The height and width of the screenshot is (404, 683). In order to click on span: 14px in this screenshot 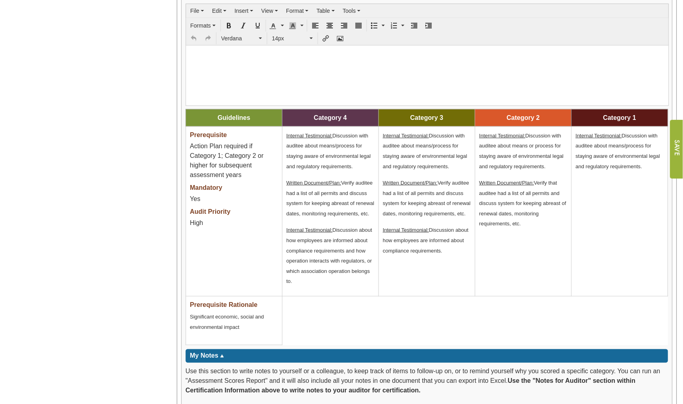, I will do `click(290, 38)`.